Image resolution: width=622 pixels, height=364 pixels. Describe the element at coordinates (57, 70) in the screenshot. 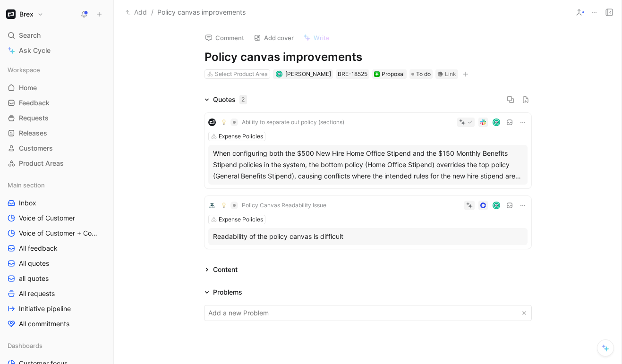

I see `div: Workspace` at that location.